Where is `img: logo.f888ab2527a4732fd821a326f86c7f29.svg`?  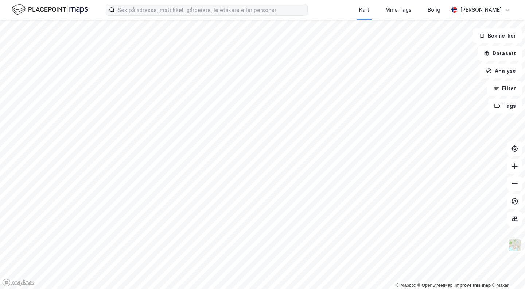 img: logo.f888ab2527a4732fd821a326f86c7f29.svg is located at coordinates (50, 9).